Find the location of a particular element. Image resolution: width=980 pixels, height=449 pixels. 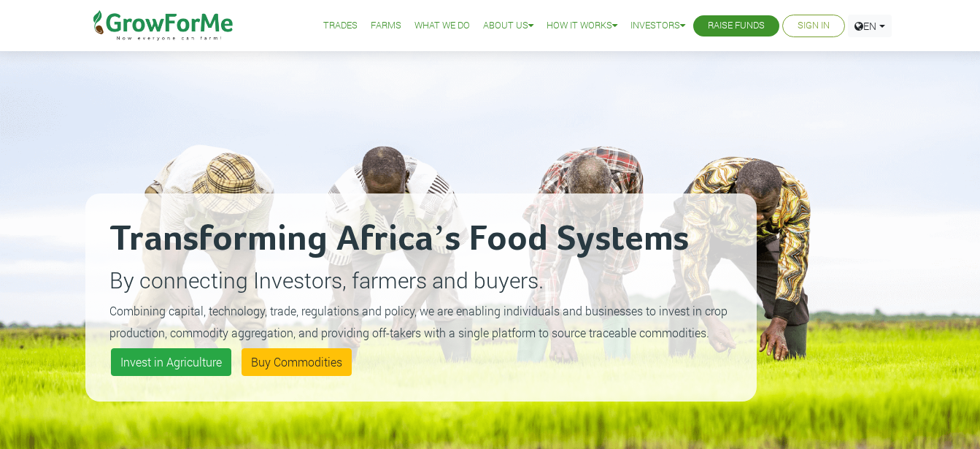

a: Invest in Agriculture is located at coordinates (171, 362).